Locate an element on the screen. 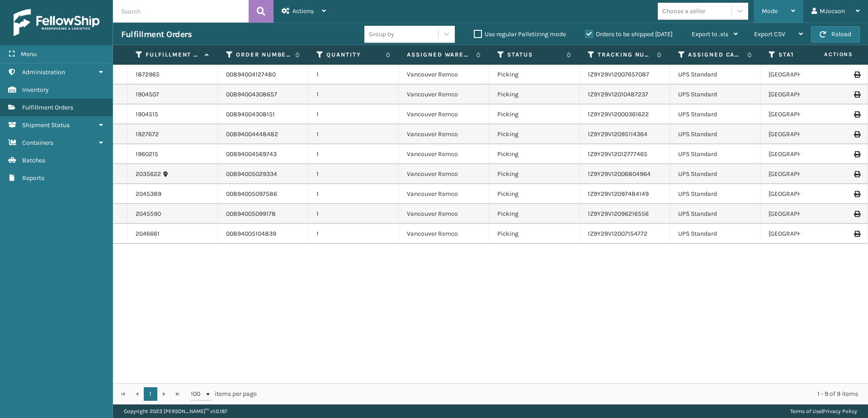 This screenshot has height=418, width=868. a: 1Z9Y29V12000361622 is located at coordinates (618, 114).